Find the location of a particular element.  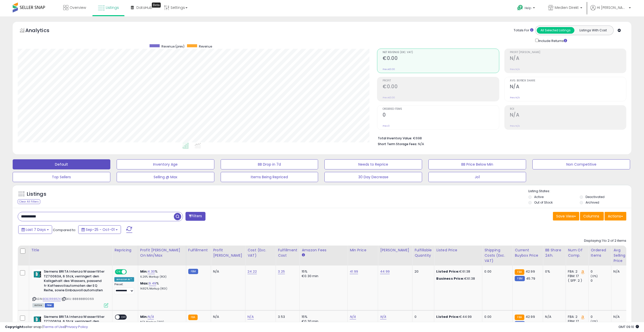

div: Repricing is located at coordinates (125, 250).